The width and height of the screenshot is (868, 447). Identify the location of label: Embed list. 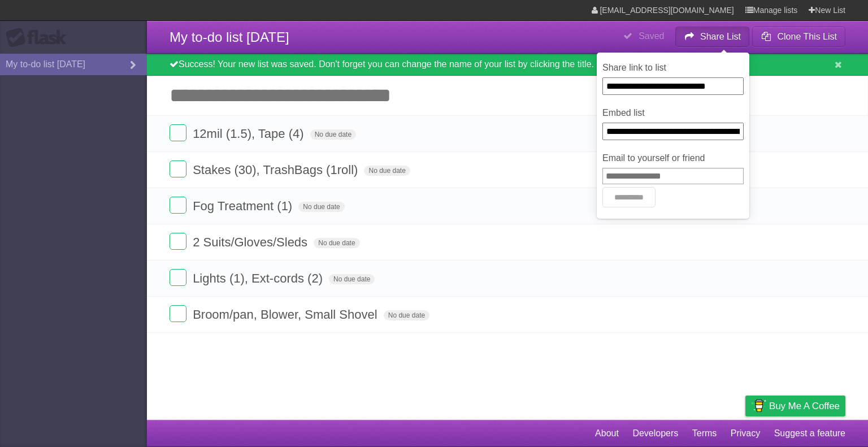
(673, 113).